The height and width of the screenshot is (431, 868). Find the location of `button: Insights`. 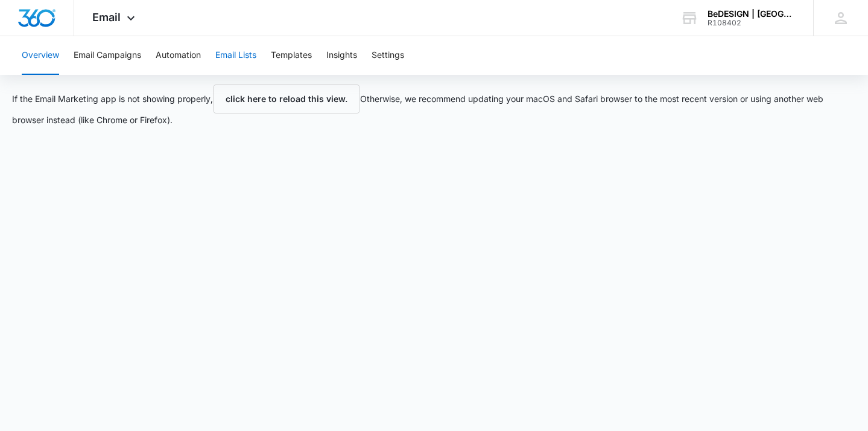

button: Insights is located at coordinates (341, 56).